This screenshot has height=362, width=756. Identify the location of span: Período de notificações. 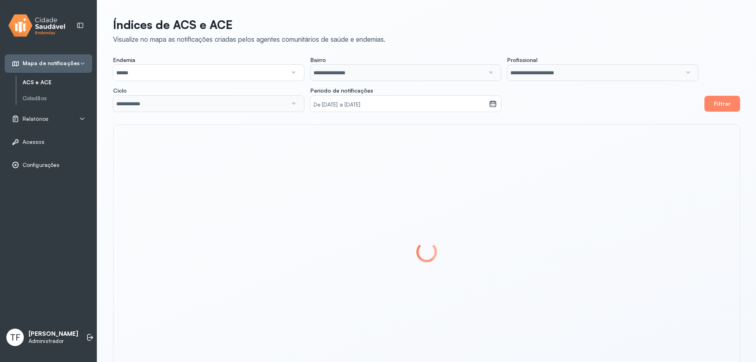
(342, 91).